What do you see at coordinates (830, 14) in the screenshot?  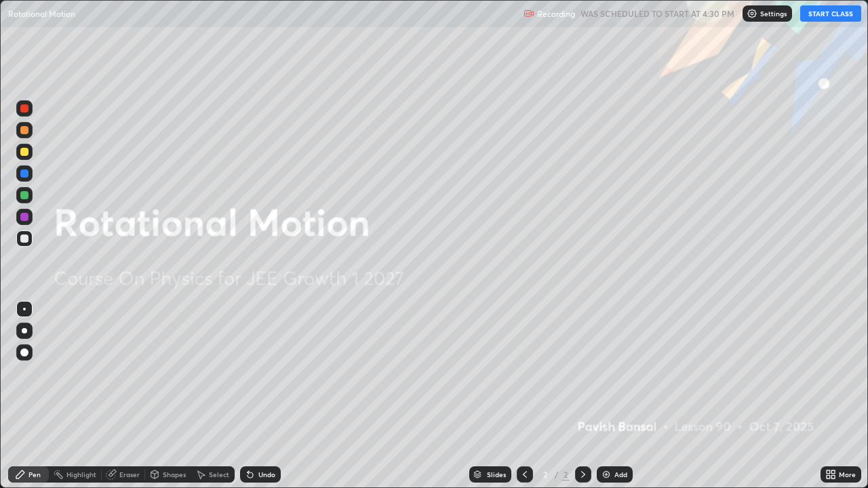 I see `button: START CLASS` at bounding box center [830, 14].